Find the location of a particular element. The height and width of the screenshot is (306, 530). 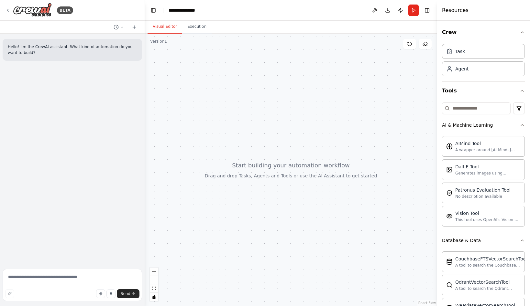

div: Crew is located at coordinates (483, 61).